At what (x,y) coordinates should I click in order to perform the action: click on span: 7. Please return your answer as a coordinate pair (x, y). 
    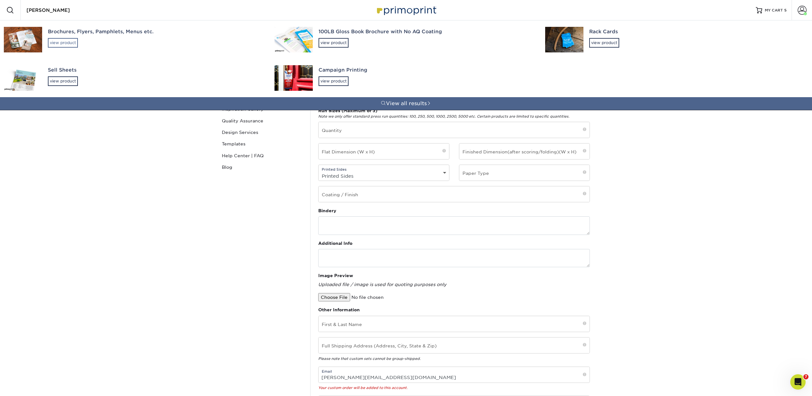
    Looking at the image, I should click on (806, 377).